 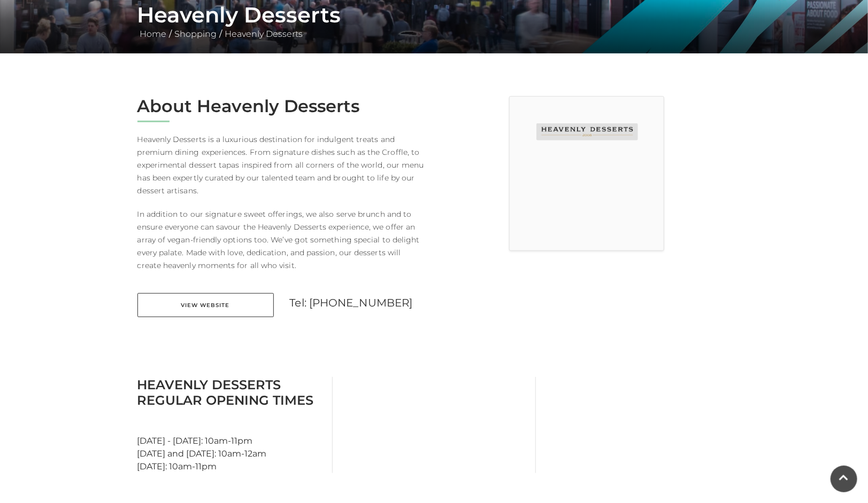 I want to click on h2: About Heavenly Desserts, so click(x=282, y=106).